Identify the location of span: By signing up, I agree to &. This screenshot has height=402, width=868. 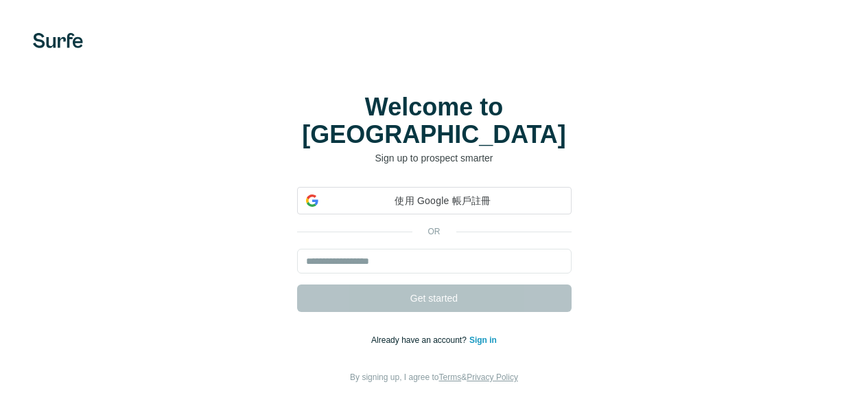
(433, 377).